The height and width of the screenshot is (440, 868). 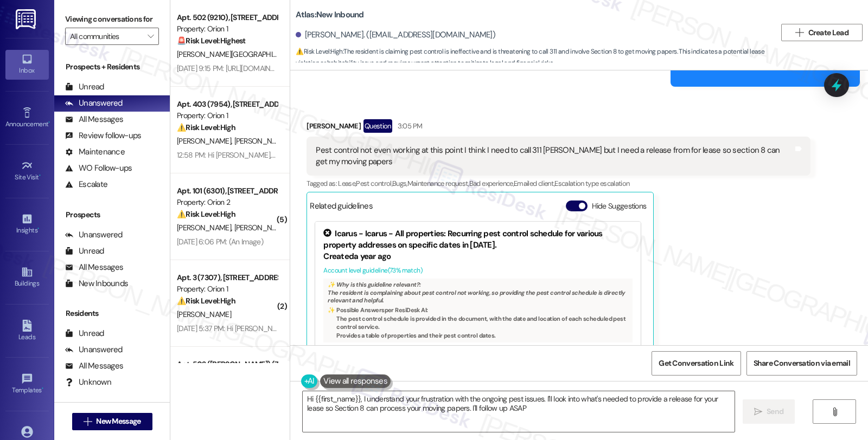 I want to click on a: Inbox, so click(x=27, y=65).